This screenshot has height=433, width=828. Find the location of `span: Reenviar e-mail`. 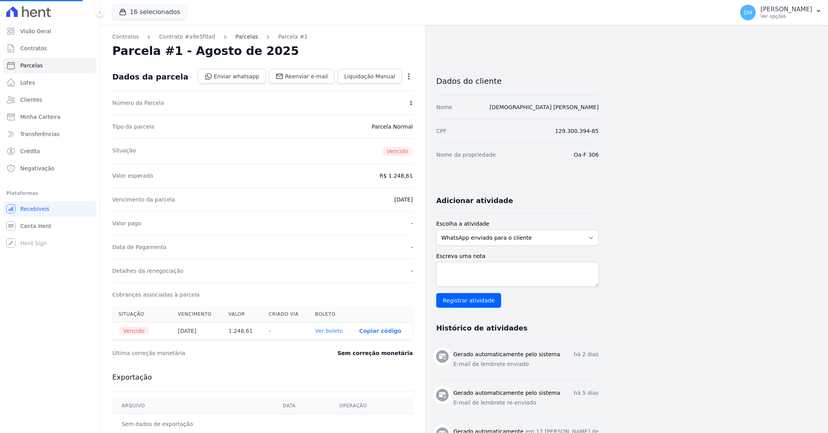

span: Reenviar e-mail is located at coordinates (306, 76).